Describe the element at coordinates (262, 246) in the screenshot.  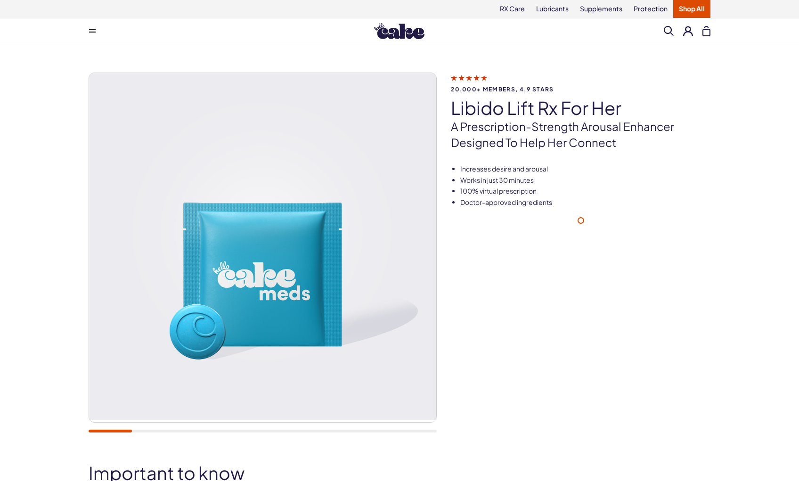
I see `img: Libido Lift Rx For Her` at that location.